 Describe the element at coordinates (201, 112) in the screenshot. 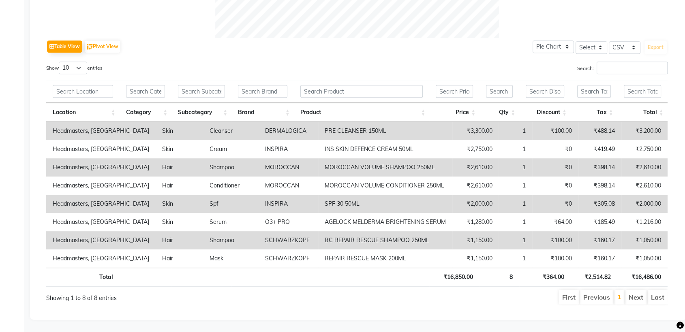

I see `th: Subcategory: activate to sort column ascending` at that location.